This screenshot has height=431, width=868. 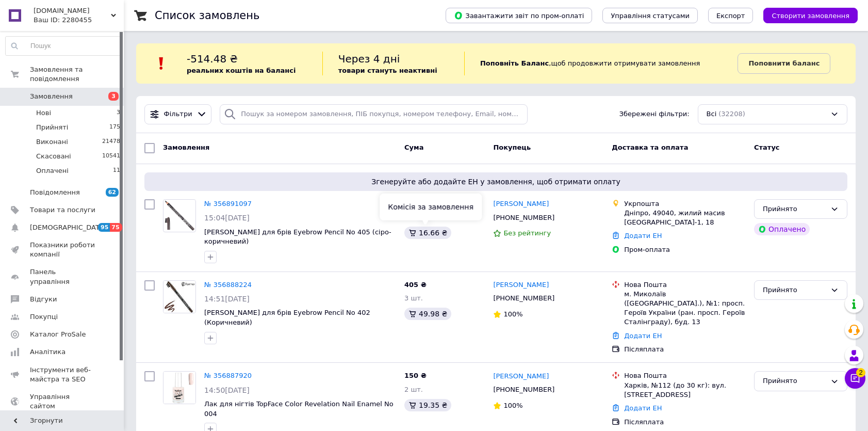 What do you see at coordinates (650, 15) in the screenshot?
I see `span: Управління статусами` at bounding box center [650, 15].